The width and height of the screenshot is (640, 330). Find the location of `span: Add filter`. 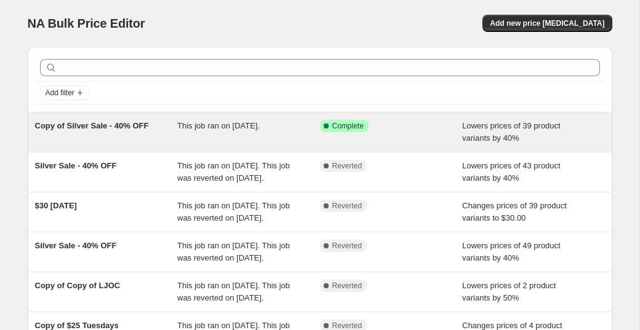

span: Add filter is located at coordinates (60, 93).